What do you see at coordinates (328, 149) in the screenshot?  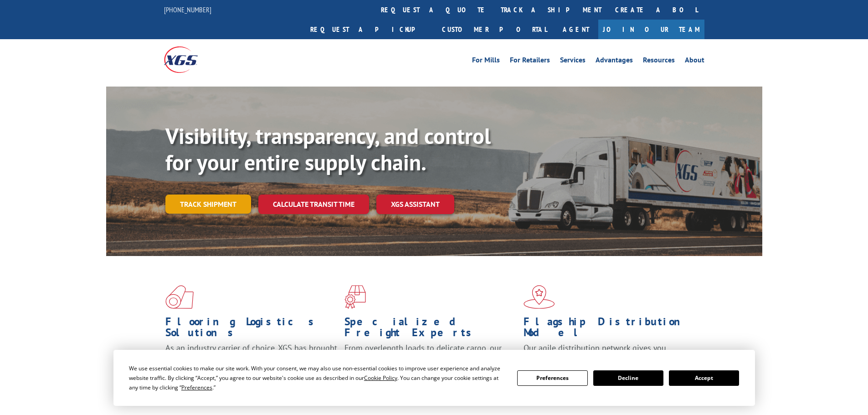 I see `b: Visibility, transparency, and control for your entire supply chain.` at bounding box center [328, 149].